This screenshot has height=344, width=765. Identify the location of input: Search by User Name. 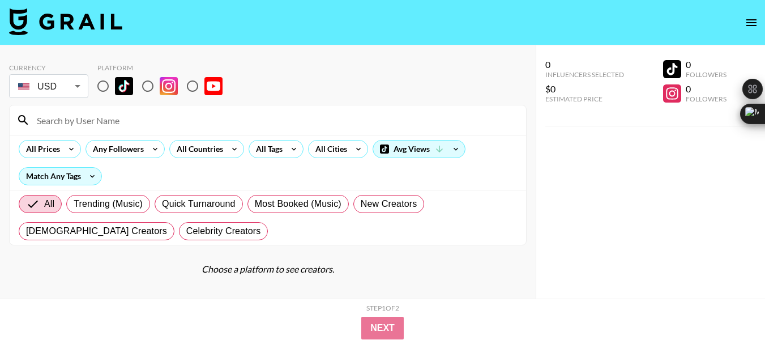
(275, 120).